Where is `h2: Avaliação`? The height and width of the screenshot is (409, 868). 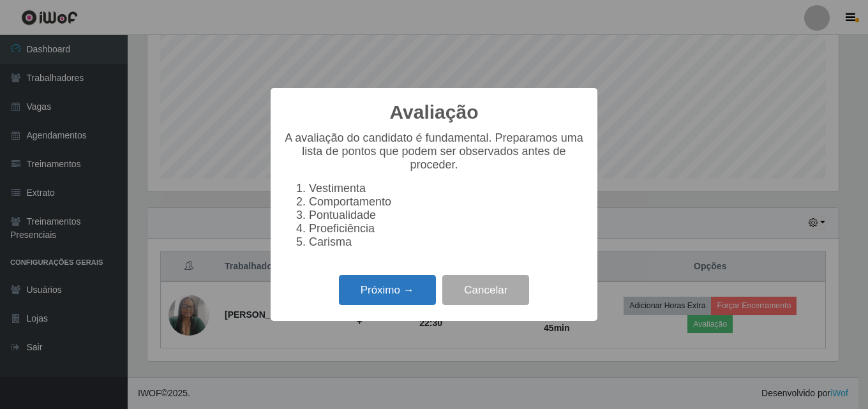 h2: Avaliação is located at coordinates (434, 113).